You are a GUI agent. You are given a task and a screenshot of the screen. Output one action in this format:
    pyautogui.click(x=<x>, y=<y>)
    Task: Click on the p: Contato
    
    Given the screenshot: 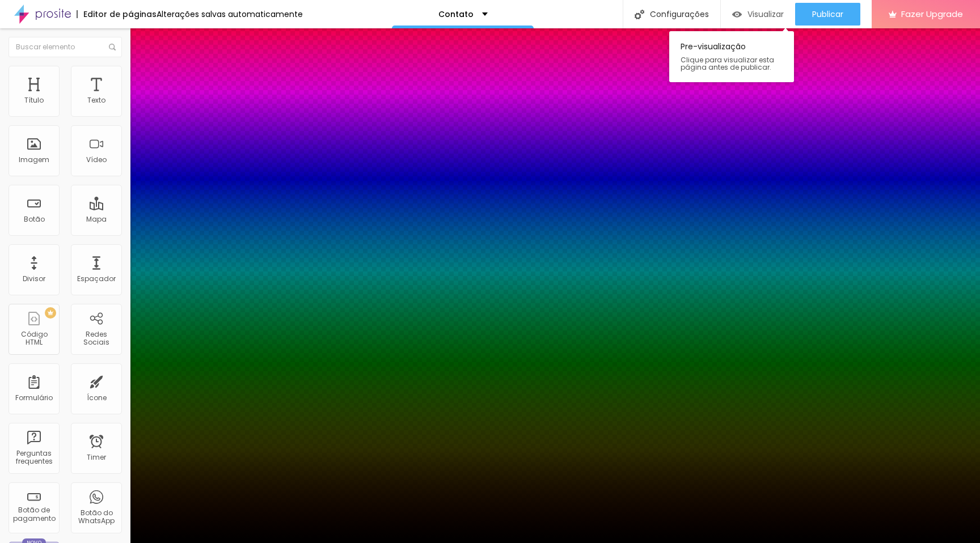 What is the action you would take?
    pyautogui.click(x=456, y=14)
    